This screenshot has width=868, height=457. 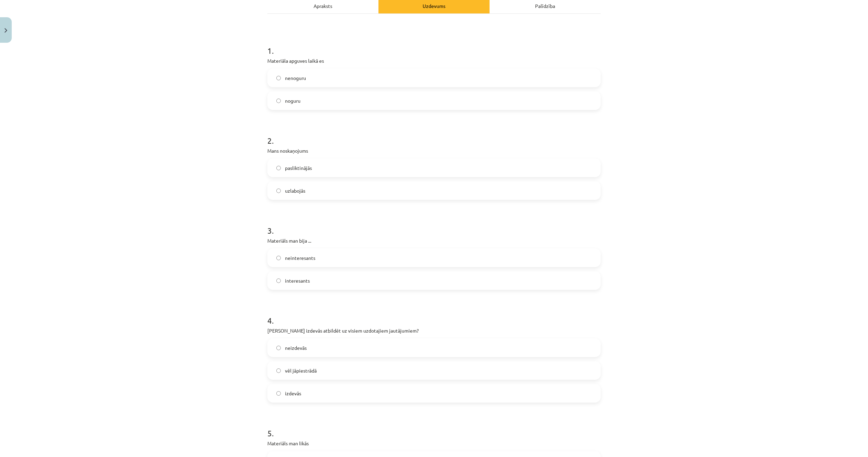 What do you see at coordinates (434, 61) in the screenshot?
I see `p: Materiāla apguves laikā es` at bounding box center [434, 61].